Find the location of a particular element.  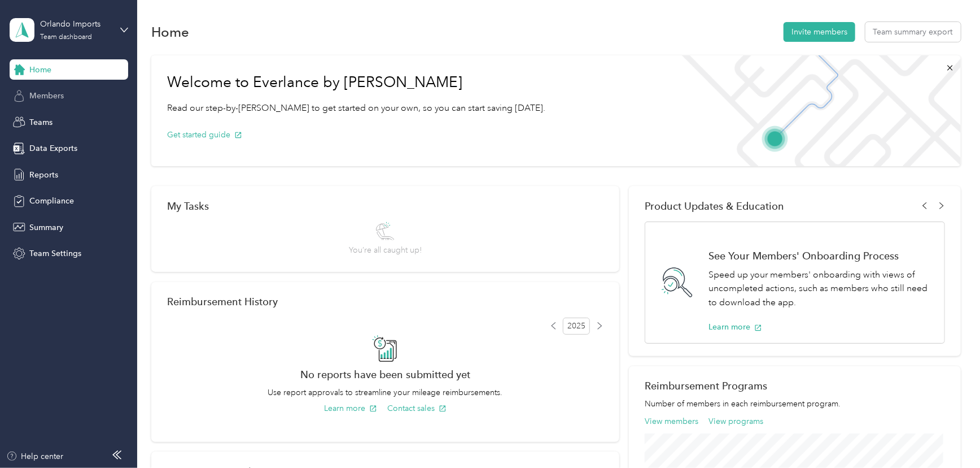

h2: No reports have been submitted yet is located at coordinates (385, 374).